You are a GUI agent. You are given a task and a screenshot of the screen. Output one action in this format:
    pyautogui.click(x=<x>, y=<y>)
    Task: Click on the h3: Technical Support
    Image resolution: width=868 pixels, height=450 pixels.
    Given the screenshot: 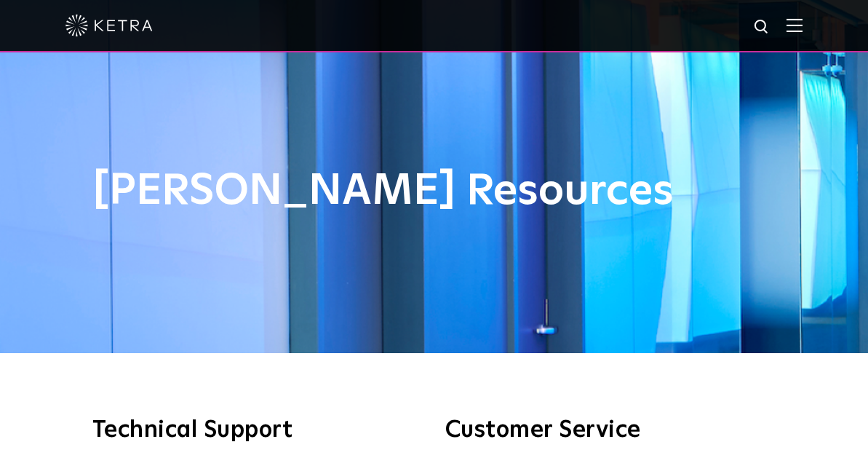 What is the action you would take?
    pyautogui.click(x=258, y=430)
    